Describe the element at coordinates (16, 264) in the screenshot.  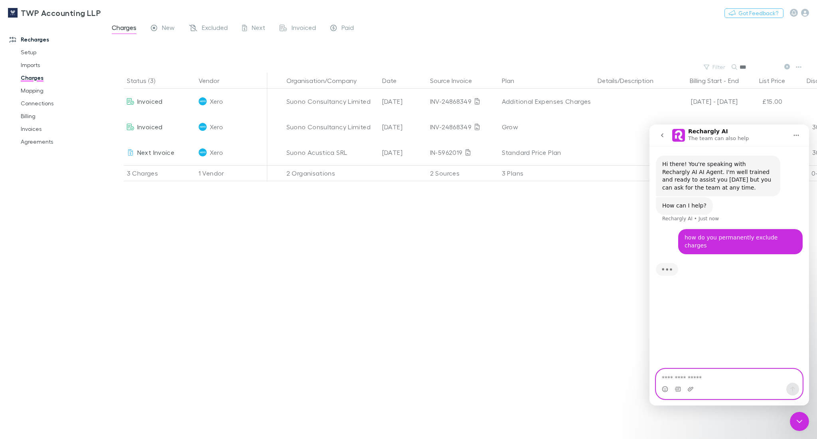
I see `button: Emoji picker` at that location.